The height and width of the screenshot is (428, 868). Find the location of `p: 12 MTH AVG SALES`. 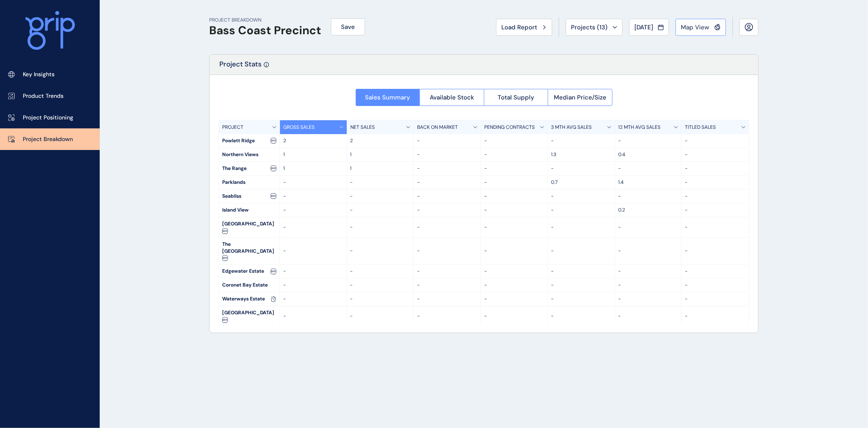

p: 12 MTH AVG SALES is located at coordinates (639, 128).